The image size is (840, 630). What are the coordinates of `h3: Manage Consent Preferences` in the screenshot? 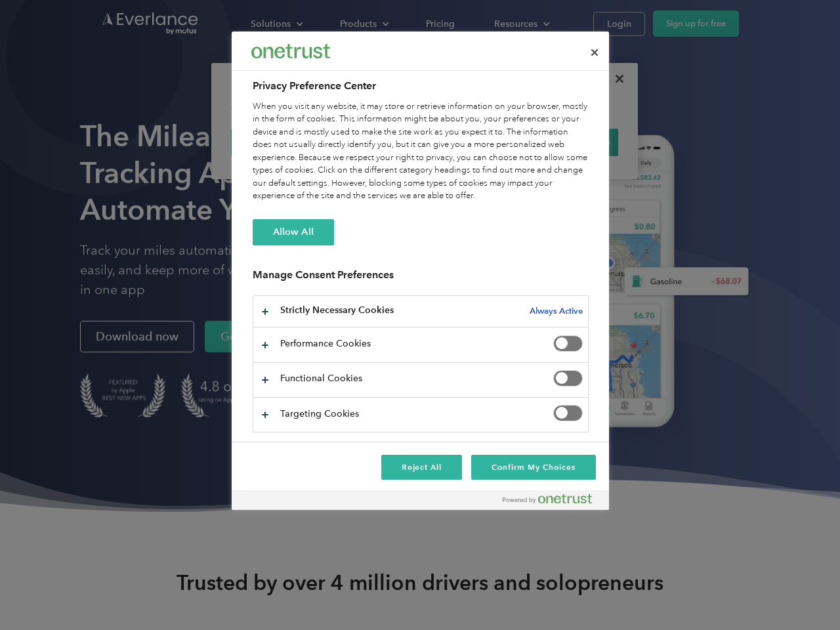 It's located at (421, 279).